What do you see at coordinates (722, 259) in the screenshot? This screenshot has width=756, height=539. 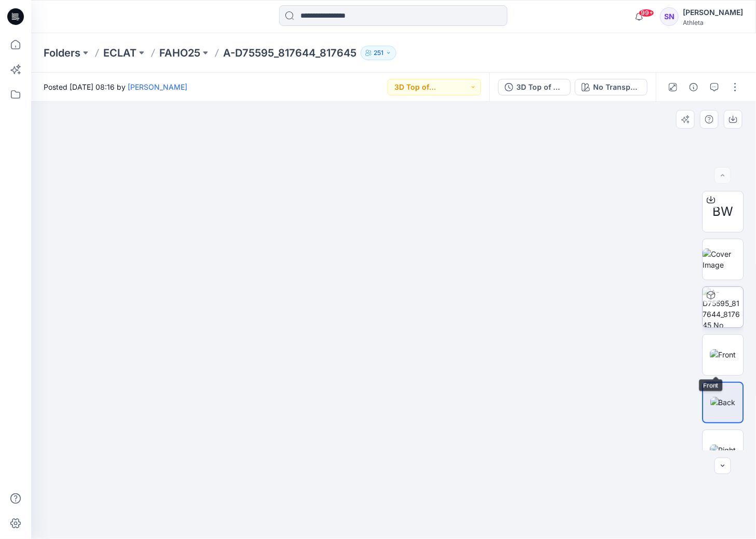 I see `img: Cover Image` at bounding box center [722, 259].